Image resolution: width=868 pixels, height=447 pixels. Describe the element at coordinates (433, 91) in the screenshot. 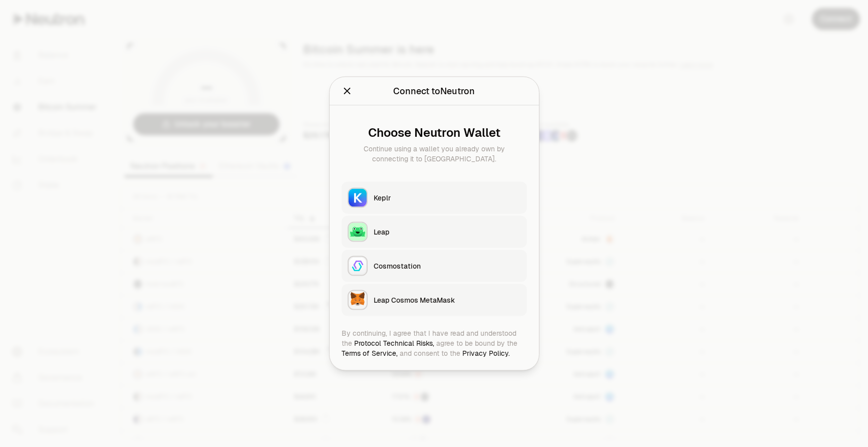

I see `div: Connect to Neutron` at that location.